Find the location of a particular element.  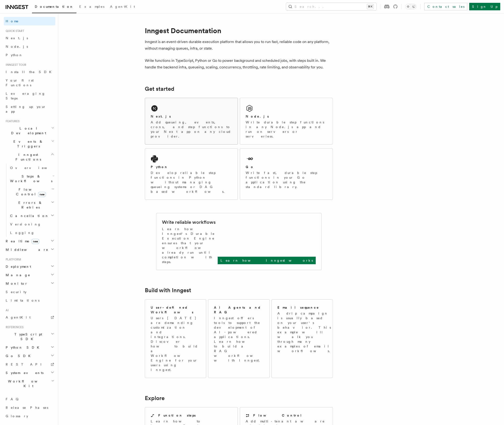

a: GoWrite fast, durable step functions in your Go application using the standard library. is located at coordinates (286, 174).